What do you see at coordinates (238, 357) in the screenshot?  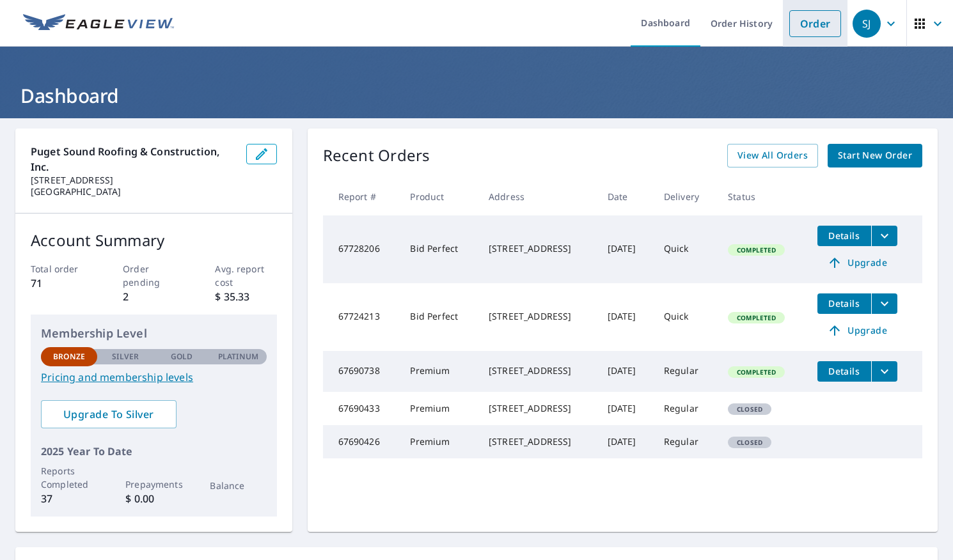 I see `p: Platinum` at bounding box center [238, 357].